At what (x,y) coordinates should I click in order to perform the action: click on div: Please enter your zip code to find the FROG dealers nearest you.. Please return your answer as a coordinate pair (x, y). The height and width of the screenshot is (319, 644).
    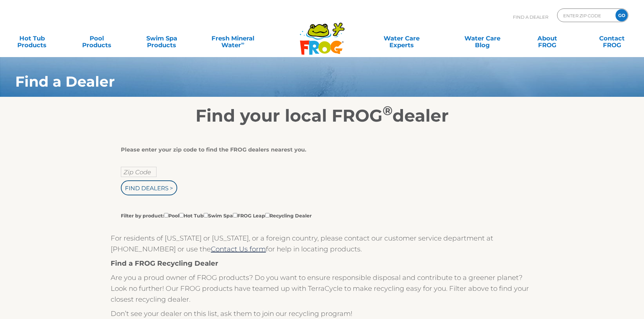
    Looking at the image, I should click on (319, 150).